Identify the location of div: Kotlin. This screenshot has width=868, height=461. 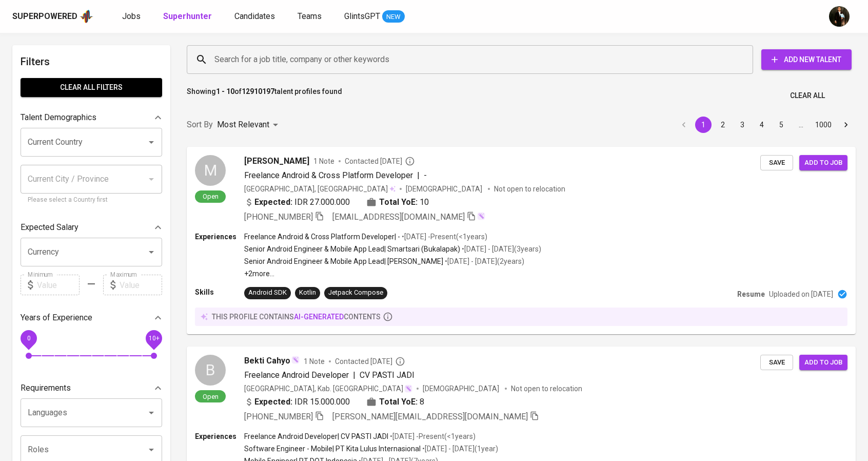
(307, 293).